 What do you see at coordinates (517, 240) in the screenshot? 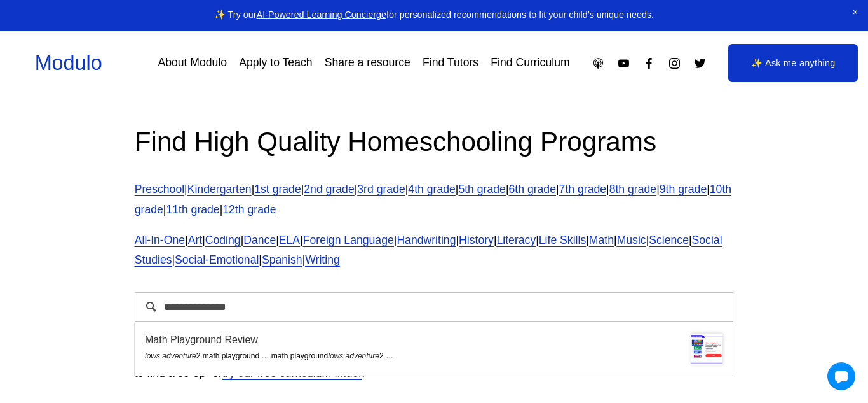
I see `a: Literacy` at bounding box center [517, 240].